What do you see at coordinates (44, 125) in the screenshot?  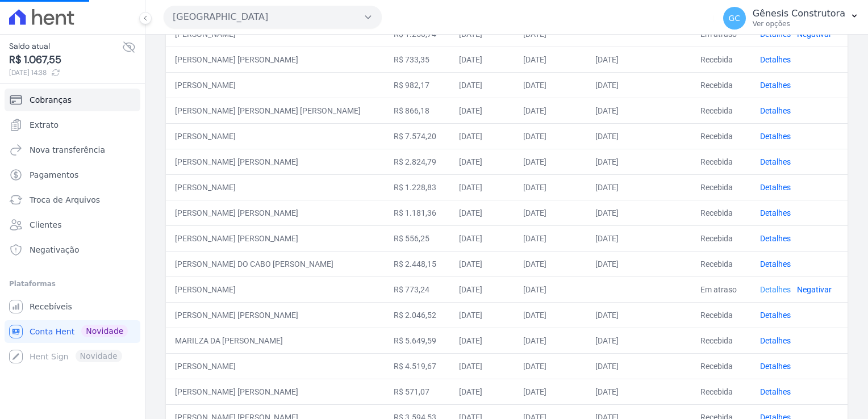 I see `span: Extrato` at bounding box center [44, 125].